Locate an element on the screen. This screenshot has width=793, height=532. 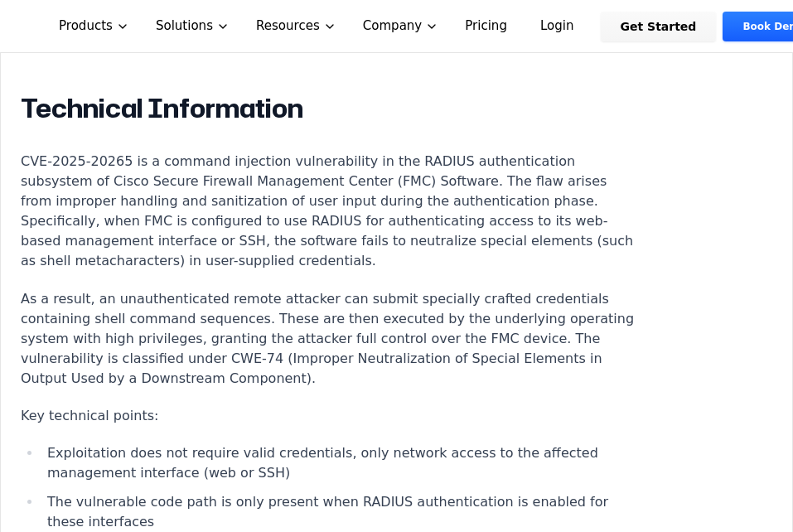
p: As a result, an unauthenticated remote attacker can submit specially crafted credentials containi... is located at coordinates (329, 339).